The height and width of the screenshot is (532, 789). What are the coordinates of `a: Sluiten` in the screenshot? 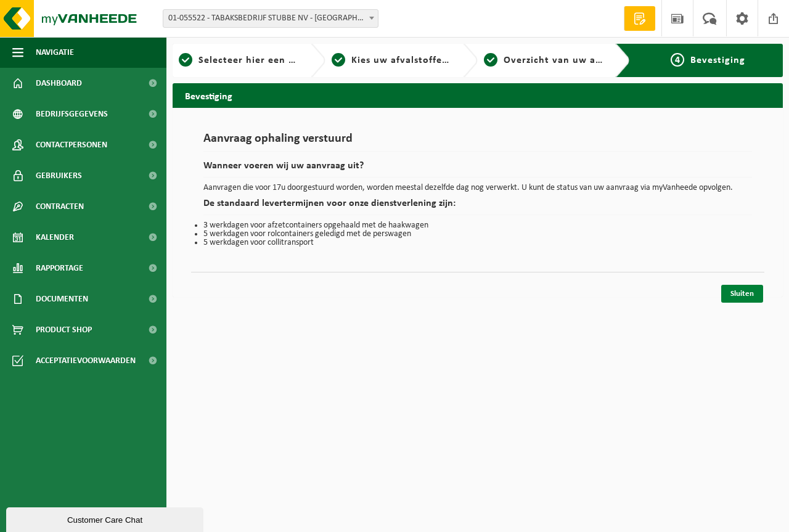 It's located at (742, 293).